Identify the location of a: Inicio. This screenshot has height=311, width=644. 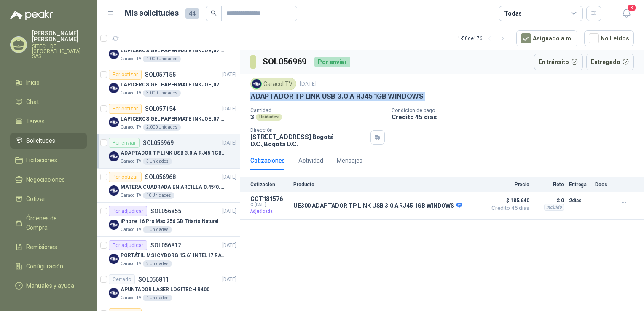
(48, 82).